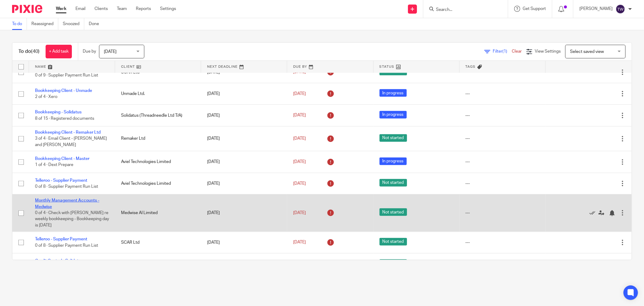 This screenshot has height=306, width=644. What do you see at coordinates (505, 51) in the screenshot?
I see `span: (1)` at bounding box center [505, 51].